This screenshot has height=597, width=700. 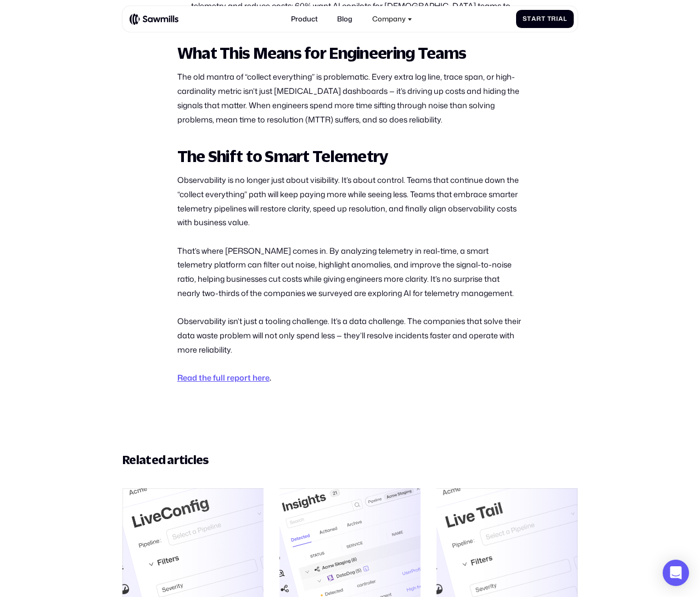 What do you see at coordinates (350, 335) in the screenshot?
I see `p: Observability isn’t just a tooling challenge. It’s a data challenge. The companies that solve the...` at bounding box center [350, 335].